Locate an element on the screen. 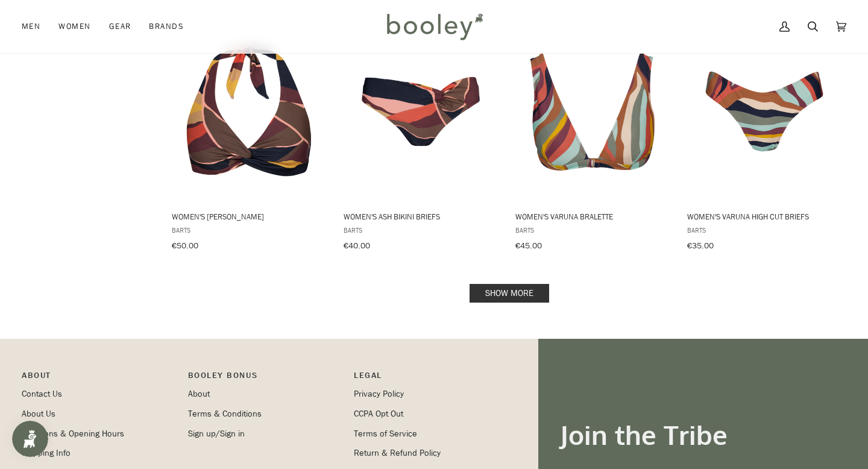 This screenshot has width=868, height=469. p: Booley Bonus is located at coordinates (266, 378).